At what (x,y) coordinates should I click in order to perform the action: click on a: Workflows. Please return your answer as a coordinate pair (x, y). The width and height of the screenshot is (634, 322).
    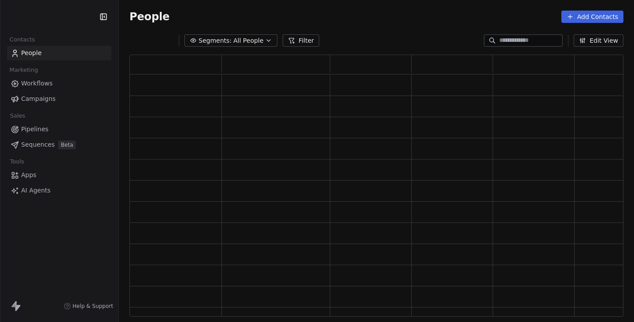
    Looking at the image, I should click on (59, 83).